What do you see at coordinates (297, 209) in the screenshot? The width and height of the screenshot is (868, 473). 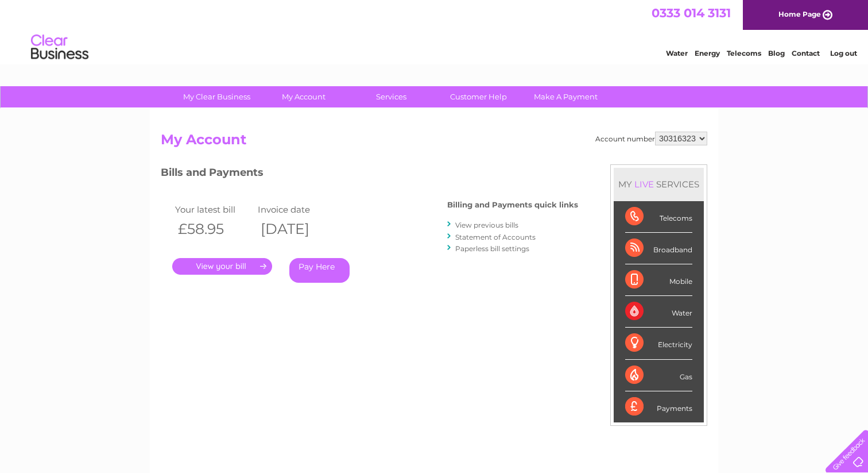 I see `td: Invoice date` at bounding box center [297, 209].